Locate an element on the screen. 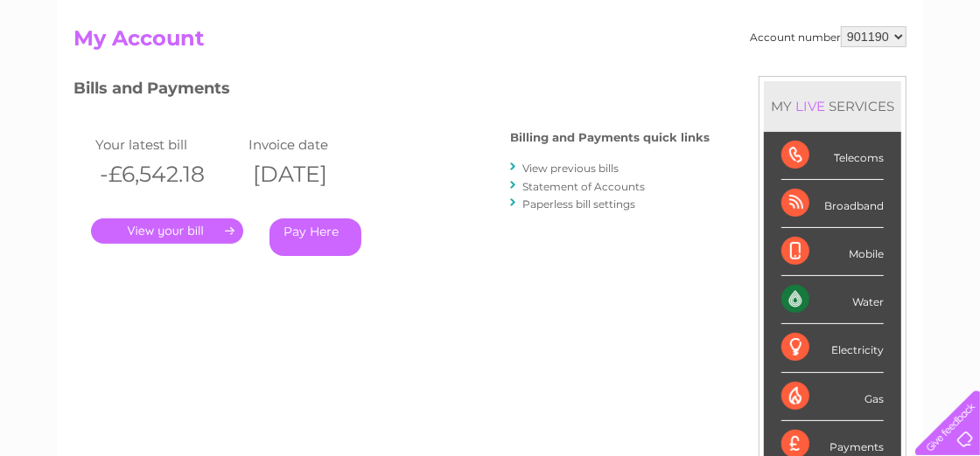 This screenshot has height=456, width=980. a: 0333 014 3131 is located at coordinates (710, 19).